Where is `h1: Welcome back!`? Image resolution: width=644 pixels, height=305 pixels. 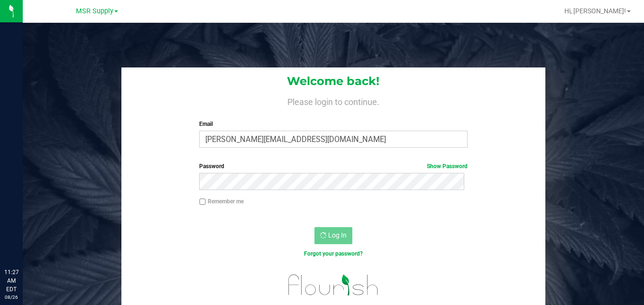
h1: Welcome back! is located at coordinates (333, 81).